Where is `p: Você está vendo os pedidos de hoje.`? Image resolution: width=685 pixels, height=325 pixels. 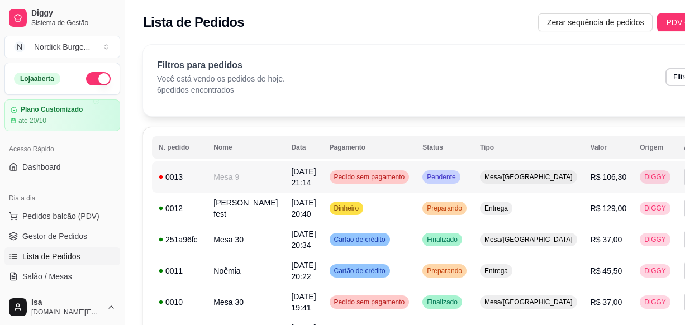
p: Você está vendo os pedidos de hoje. is located at coordinates (221, 79).